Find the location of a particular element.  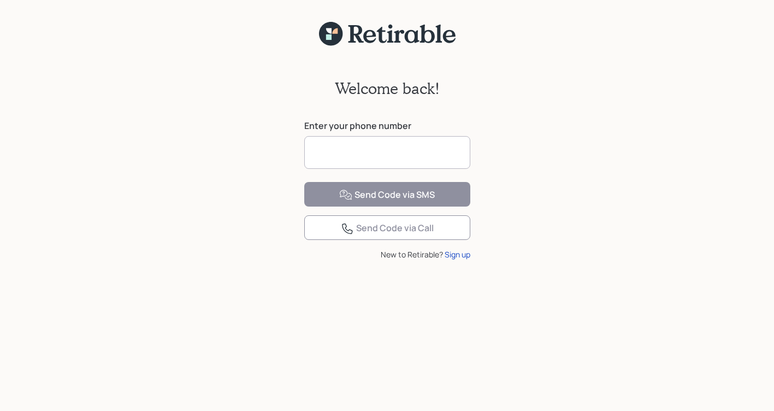

div: Send Code via SMS is located at coordinates (387, 195).